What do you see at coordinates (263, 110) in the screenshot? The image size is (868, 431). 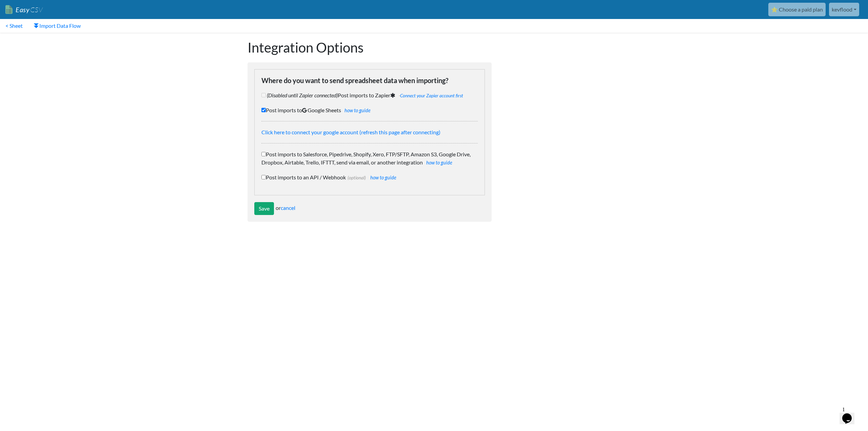 I see `input: Post imports toGoogle Sheetshow to guide` at bounding box center [263, 110].